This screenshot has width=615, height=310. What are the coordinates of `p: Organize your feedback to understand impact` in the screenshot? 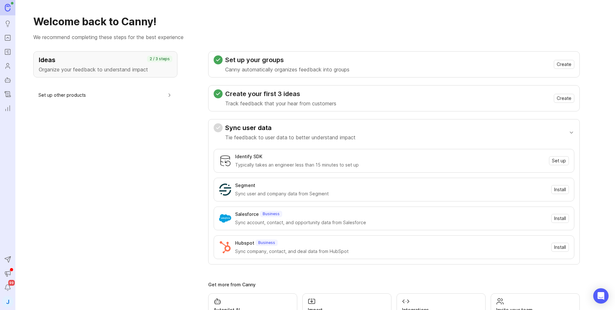 It's located at (105, 70).